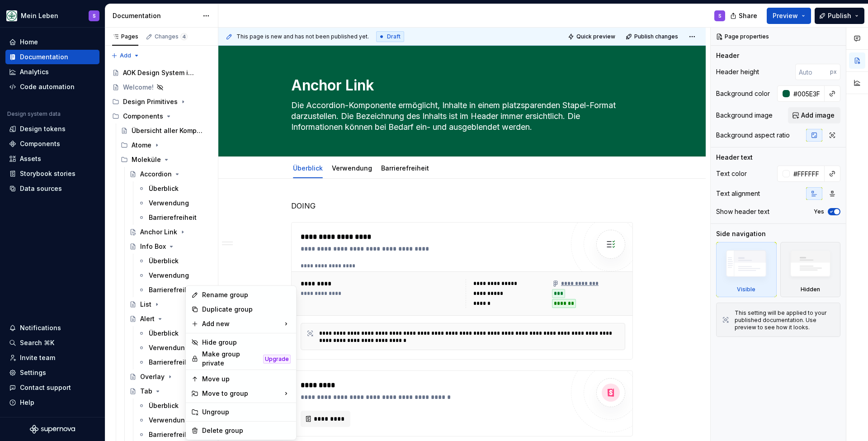 This screenshot has height=441, width=868. What do you see at coordinates (241, 324) in the screenshot?
I see `div: Add new` at bounding box center [241, 324].